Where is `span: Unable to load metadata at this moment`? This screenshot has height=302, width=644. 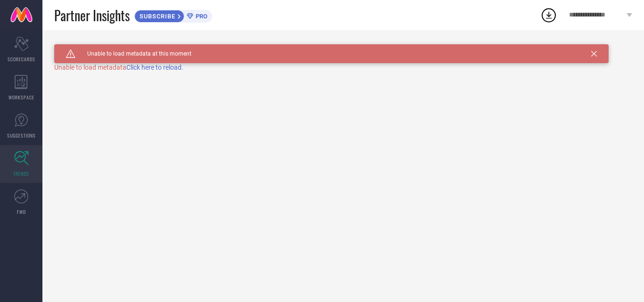
span: Unable to load metadata at this moment is located at coordinates (134, 54).